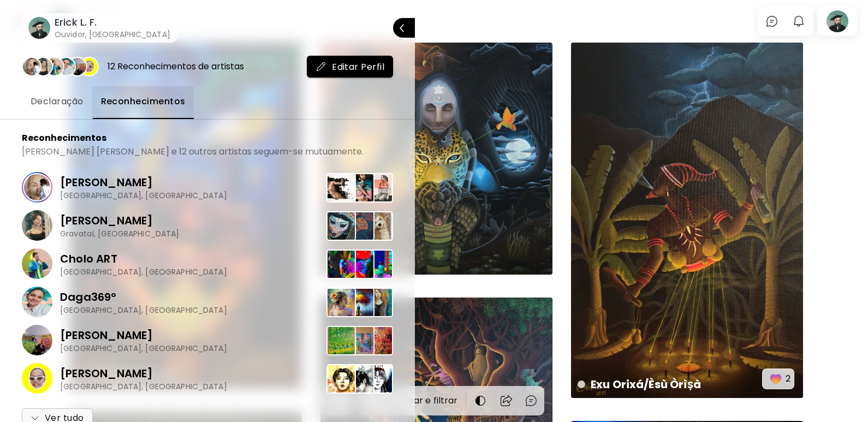 Image resolution: width=868 pixels, height=422 pixels. I want to click on img: 134741, so click(360, 341).